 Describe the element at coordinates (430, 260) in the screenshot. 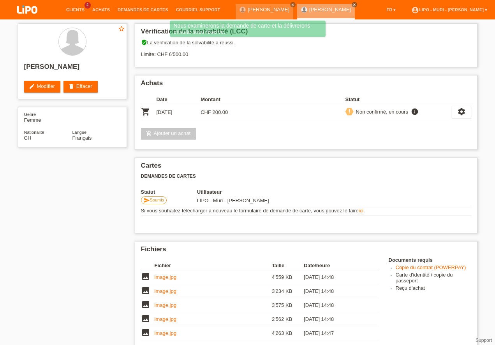

I see `h4: Documents requis` at that location.